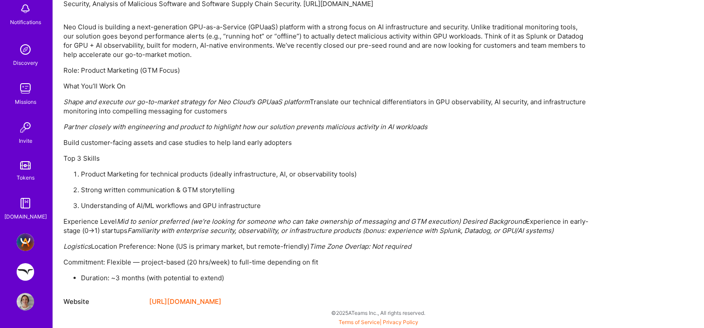 This screenshot has width=704, height=328. I want to click on a: Privacy Policy, so click(401, 322).